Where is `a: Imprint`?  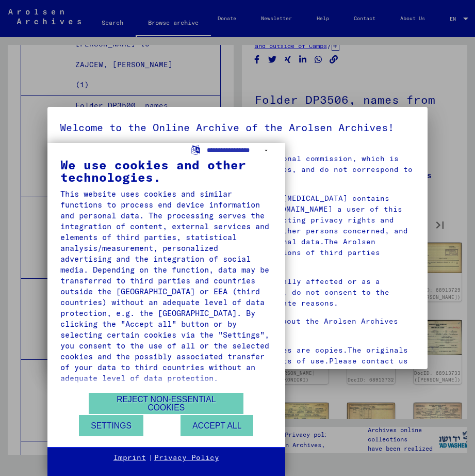 a: Imprint is located at coordinates (130, 458).